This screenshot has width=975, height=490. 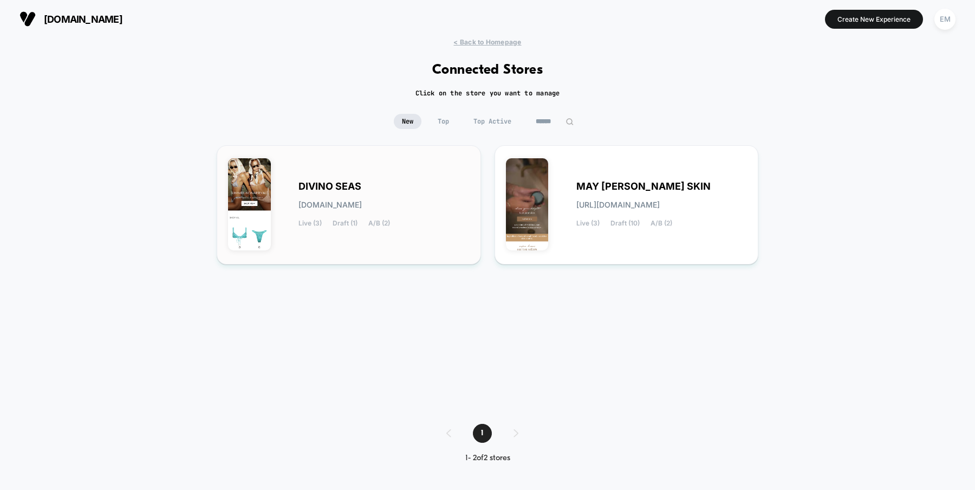 What do you see at coordinates (330, 186) in the screenshot?
I see `span: DIVINO SEAS` at bounding box center [330, 186].